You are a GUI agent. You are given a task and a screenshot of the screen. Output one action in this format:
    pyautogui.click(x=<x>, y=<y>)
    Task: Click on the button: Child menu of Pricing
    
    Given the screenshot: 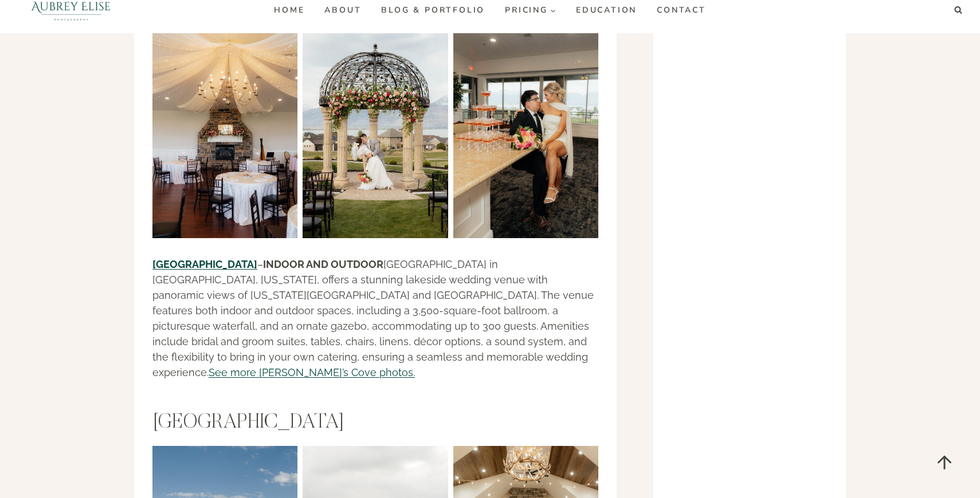 What is the action you would take?
    pyautogui.click(x=530, y=10)
    